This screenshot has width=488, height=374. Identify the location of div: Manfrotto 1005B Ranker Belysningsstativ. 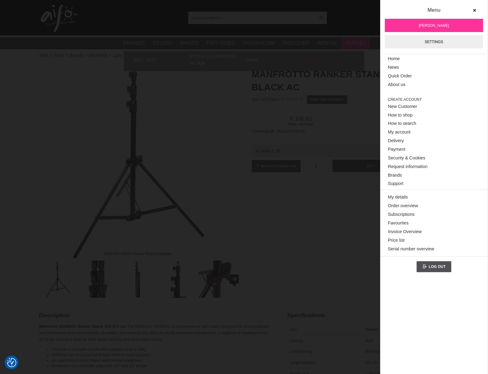
(137, 253).